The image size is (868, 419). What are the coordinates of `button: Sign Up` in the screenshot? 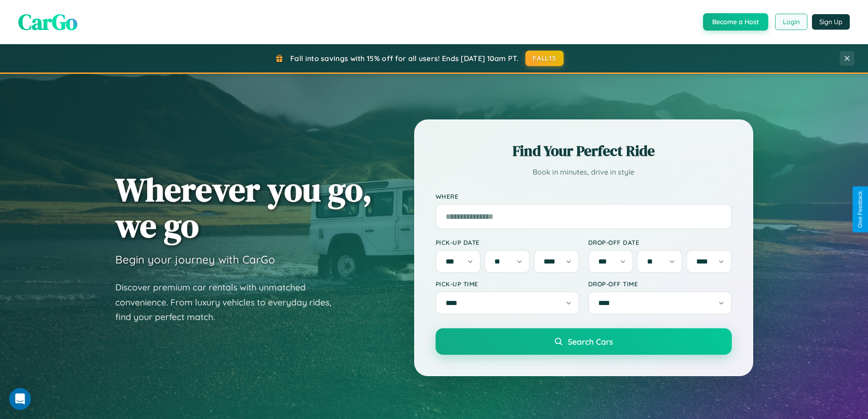 It's located at (830, 22).